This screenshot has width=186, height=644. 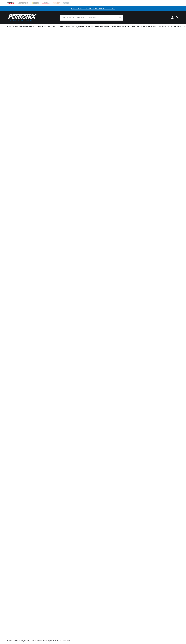 I want to click on div: 1 of 2, so click(x=93, y=9).